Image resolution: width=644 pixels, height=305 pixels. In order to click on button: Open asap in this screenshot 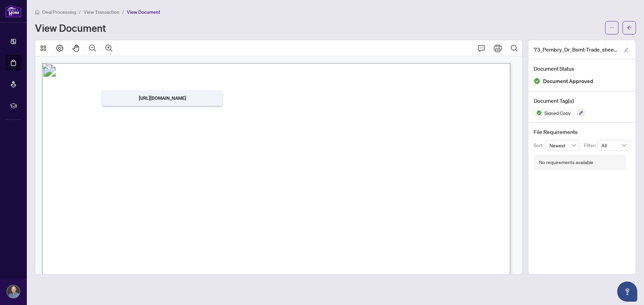, I will do `click(627, 292)`.